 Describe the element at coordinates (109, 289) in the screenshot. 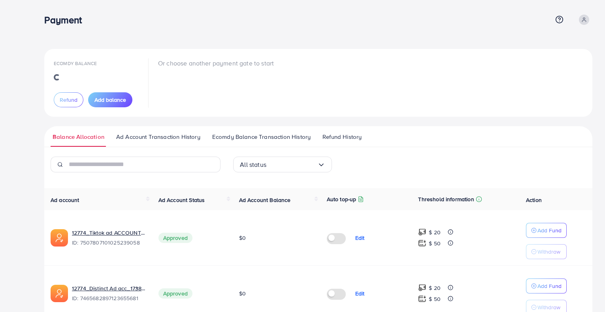

I see `a: 12774_Distinct Ad acc_1738239758237` at that location.